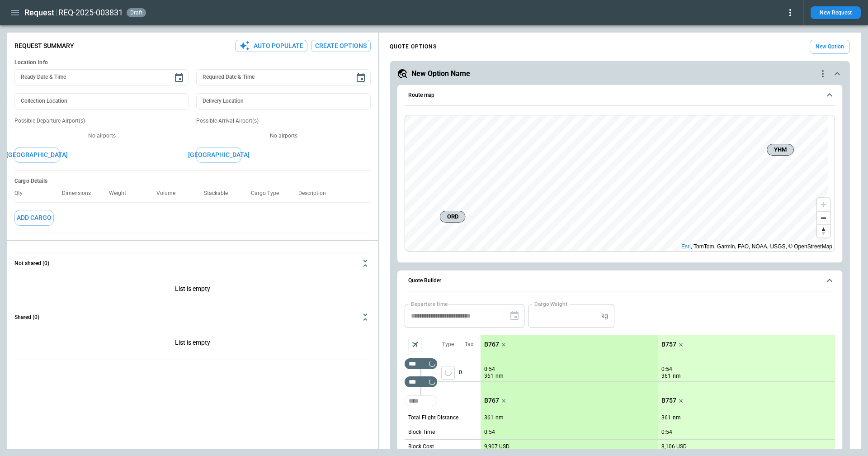  I want to click on button: Quote Builder, so click(620, 281).